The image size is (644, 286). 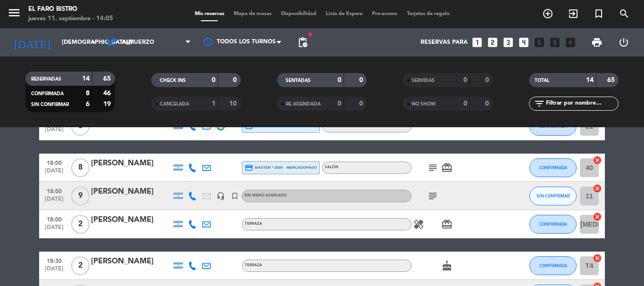 I want to click on span: NO SHOW, so click(x=423, y=104).